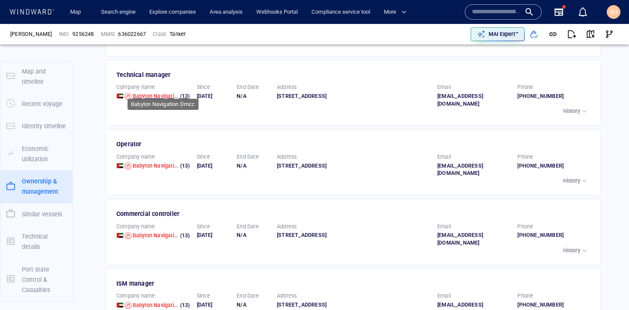  I want to click on span: ETA change, so click(54, 219).